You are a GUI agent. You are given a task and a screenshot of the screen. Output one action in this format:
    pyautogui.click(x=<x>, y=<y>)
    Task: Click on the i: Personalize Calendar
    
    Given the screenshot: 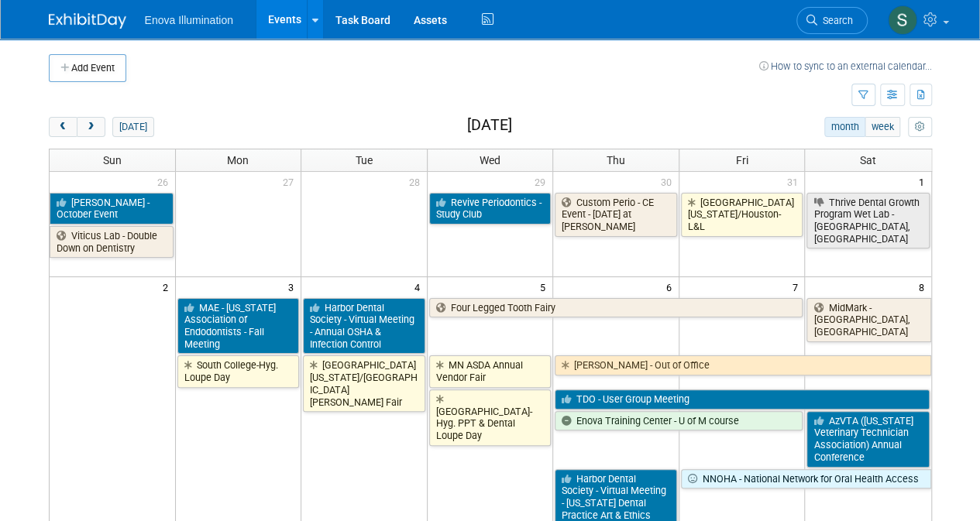 What is the action you would take?
    pyautogui.click(x=919, y=127)
    